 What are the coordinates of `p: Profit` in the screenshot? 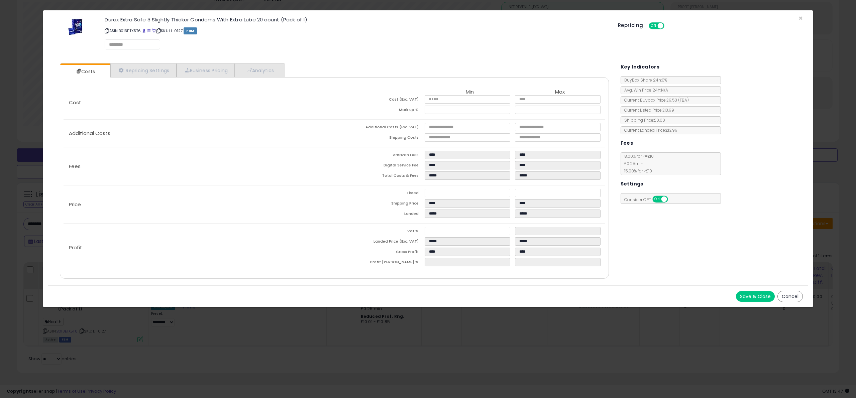 It's located at (199, 248).